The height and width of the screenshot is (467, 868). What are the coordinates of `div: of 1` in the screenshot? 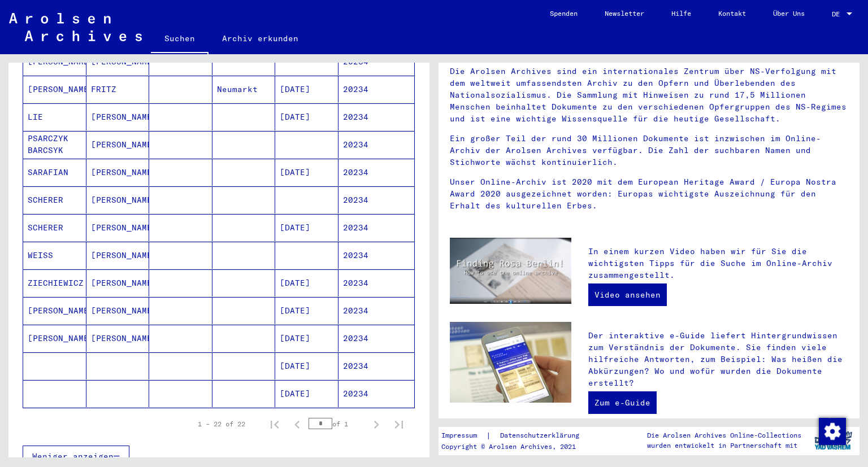 It's located at (337, 424).